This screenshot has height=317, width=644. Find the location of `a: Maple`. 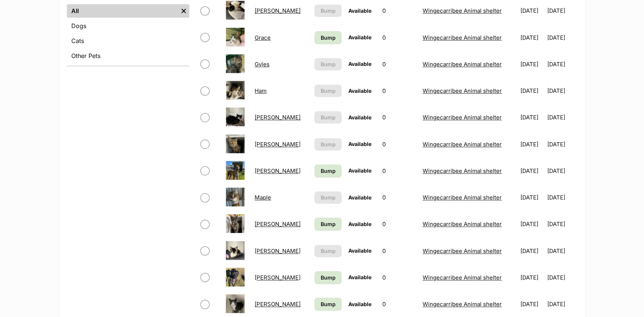

a: Maple is located at coordinates (263, 197).